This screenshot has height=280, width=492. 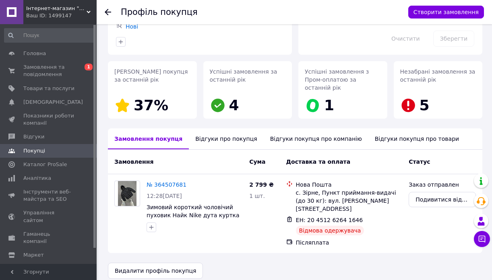 I want to click on span: Успішні замовлення з Пром-оплатою за останній рік, so click(x=337, y=80).